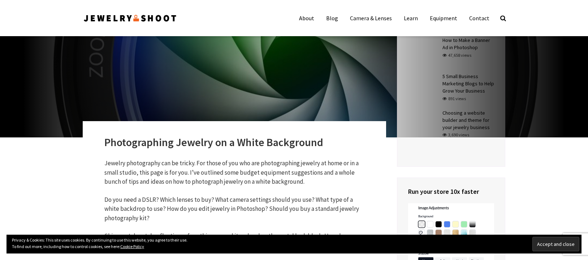  What do you see at coordinates (479, 18) in the screenshot?
I see `a: Contact` at bounding box center [479, 18].